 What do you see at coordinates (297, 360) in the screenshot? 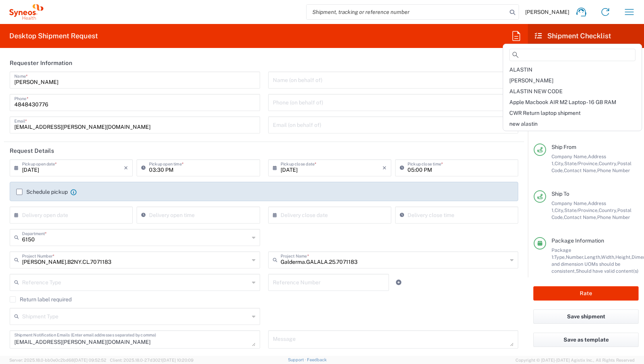
I see `a: Support` at bounding box center [297, 360].